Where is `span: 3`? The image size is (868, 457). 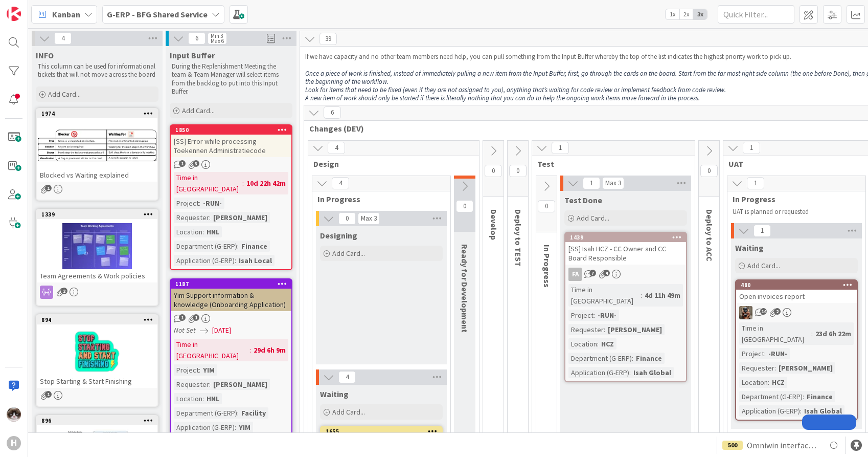
span: 3 is located at coordinates (196, 163).